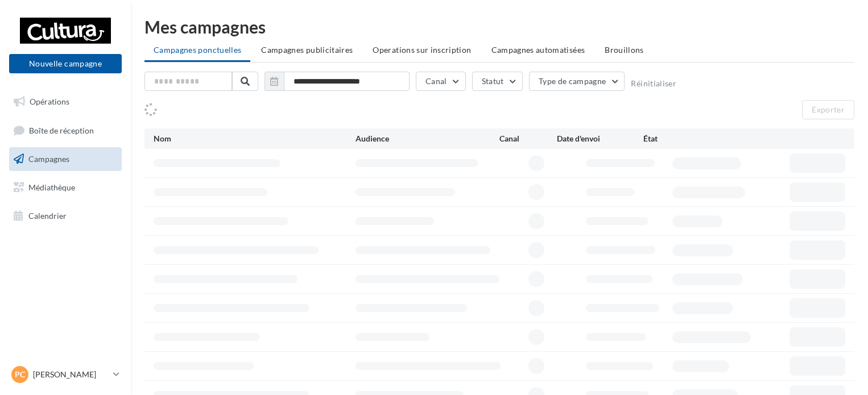  Describe the element at coordinates (65, 160) in the screenshot. I see `a: Campagnes` at that location.